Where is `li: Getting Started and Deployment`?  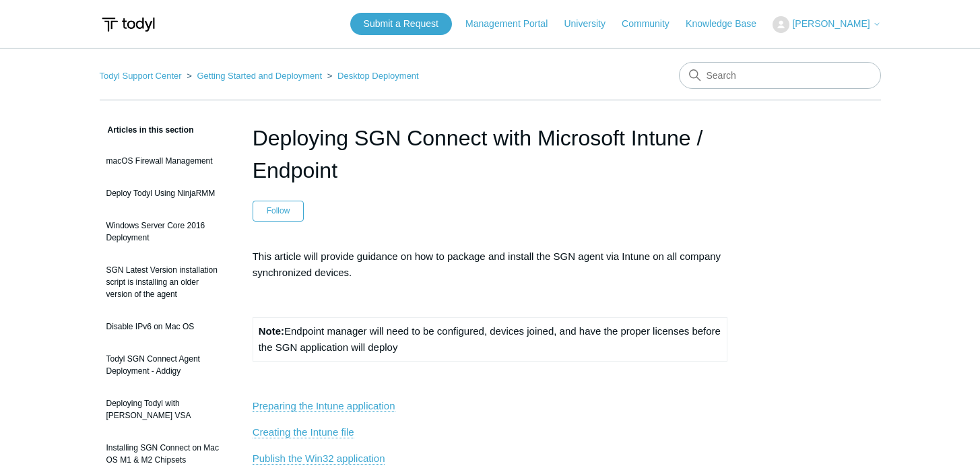
li: Getting Started and Deployment is located at coordinates (254, 76).